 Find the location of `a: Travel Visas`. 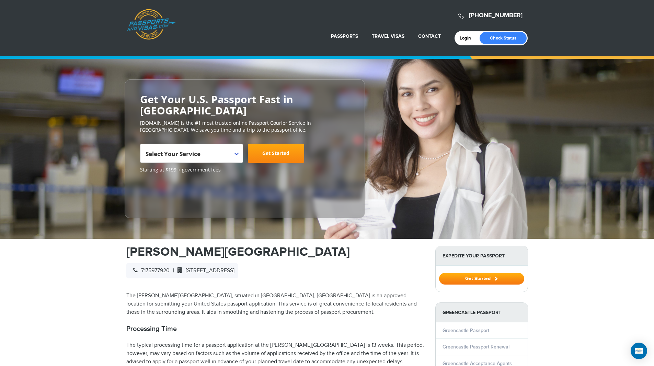

a: Travel Visas is located at coordinates (388, 36).